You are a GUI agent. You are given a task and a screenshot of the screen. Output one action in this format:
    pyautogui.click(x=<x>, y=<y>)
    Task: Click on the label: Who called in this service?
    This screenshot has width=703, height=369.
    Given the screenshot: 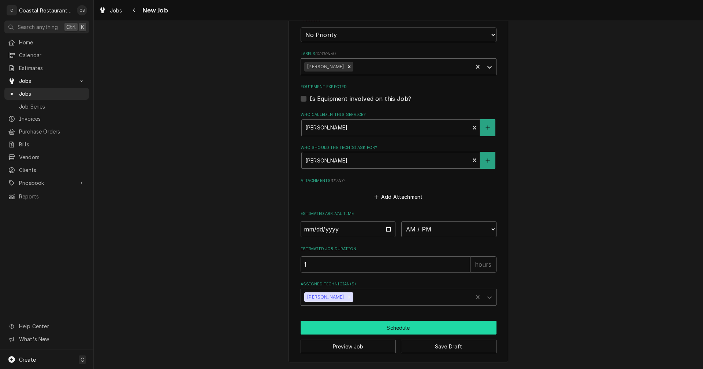 What is the action you would take?
    pyautogui.click(x=399, y=115)
    